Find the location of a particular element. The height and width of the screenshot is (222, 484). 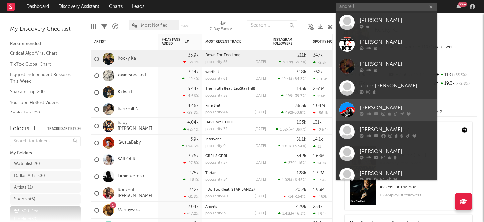

div: 1.93M is located at coordinates (319, 190).